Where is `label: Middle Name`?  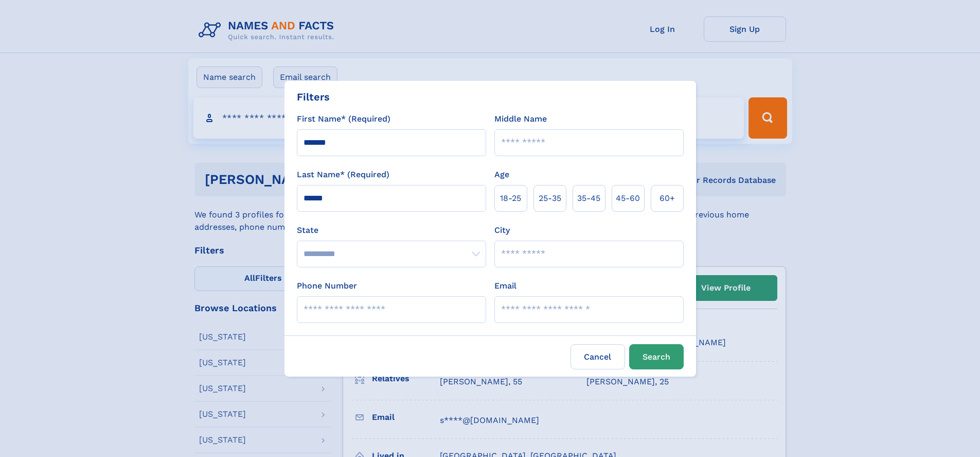 label: Middle Name is located at coordinates (521, 119).